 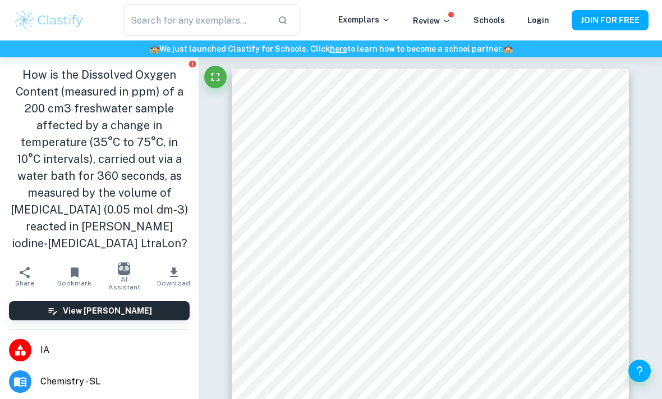 What do you see at coordinates (610, 20) in the screenshot?
I see `button: JOIN FOR FREE` at bounding box center [610, 20].